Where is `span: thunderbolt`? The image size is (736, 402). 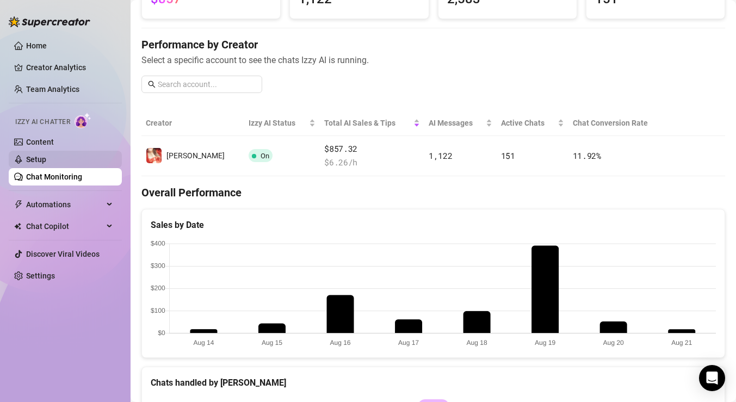
span: thunderbolt is located at coordinates (18, 204).